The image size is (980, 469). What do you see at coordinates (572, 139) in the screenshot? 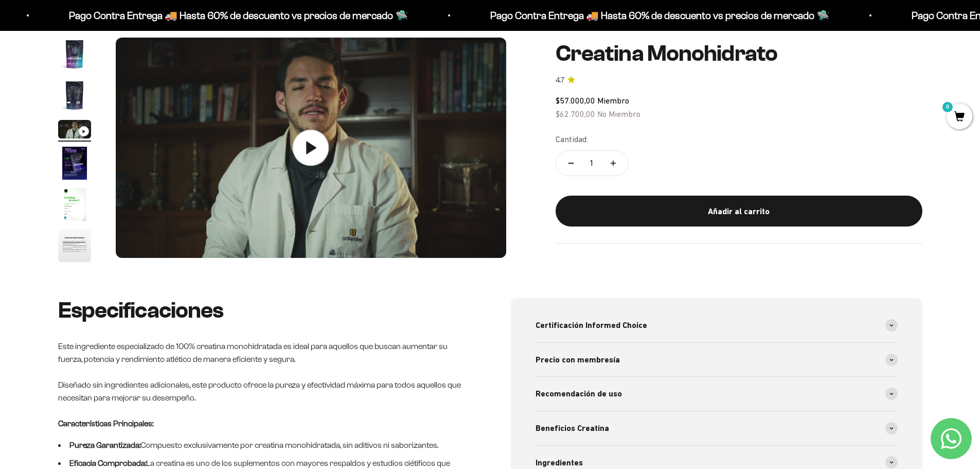
I see `label: Cantidad:` at bounding box center [572, 139].